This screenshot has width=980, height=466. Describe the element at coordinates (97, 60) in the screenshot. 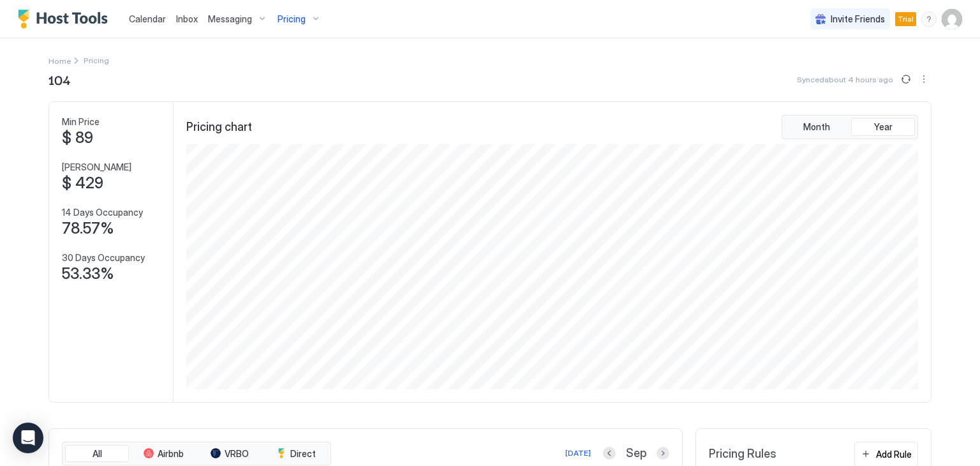

I see `span: Breadcrumb` at that location.